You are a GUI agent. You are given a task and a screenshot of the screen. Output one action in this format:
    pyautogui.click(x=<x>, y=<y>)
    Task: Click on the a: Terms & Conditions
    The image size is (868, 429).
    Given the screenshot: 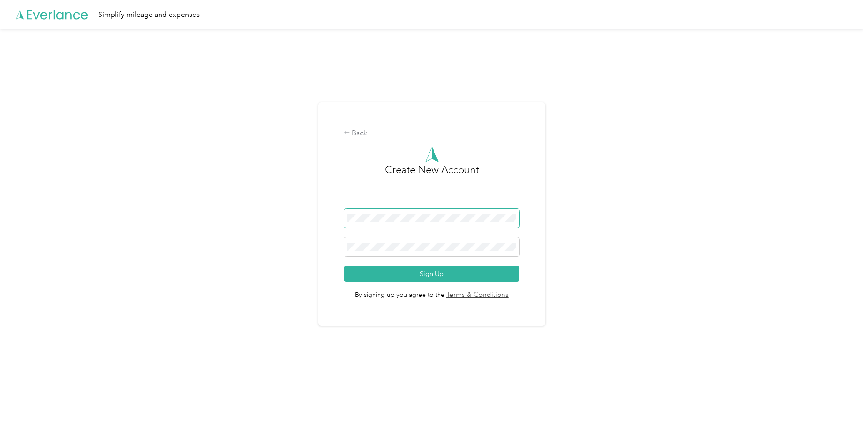 What is the action you would take?
    pyautogui.click(x=476, y=295)
    